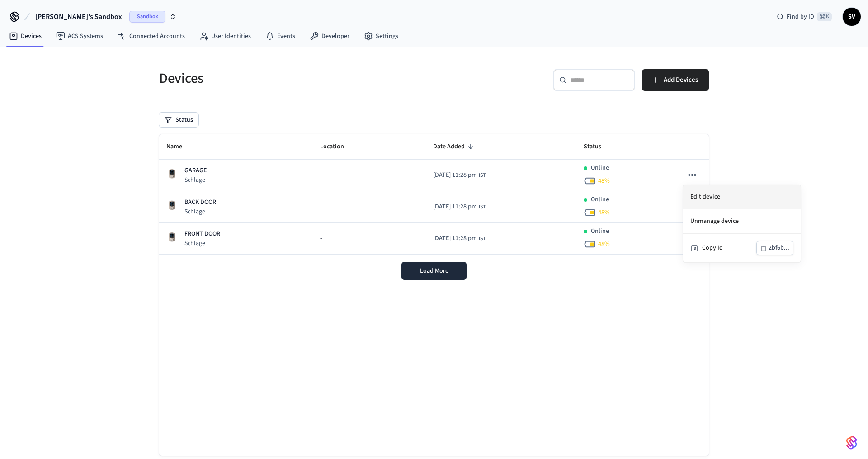 This screenshot has height=459, width=868. What do you see at coordinates (742, 197) in the screenshot?
I see `li: Edit device` at bounding box center [742, 197].